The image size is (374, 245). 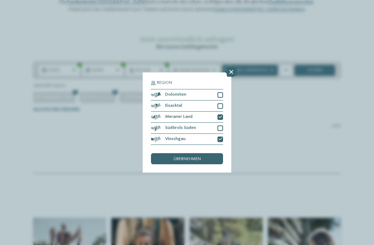 What do you see at coordinates (164, 83) in the screenshot?
I see `span: Region` at bounding box center [164, 83].